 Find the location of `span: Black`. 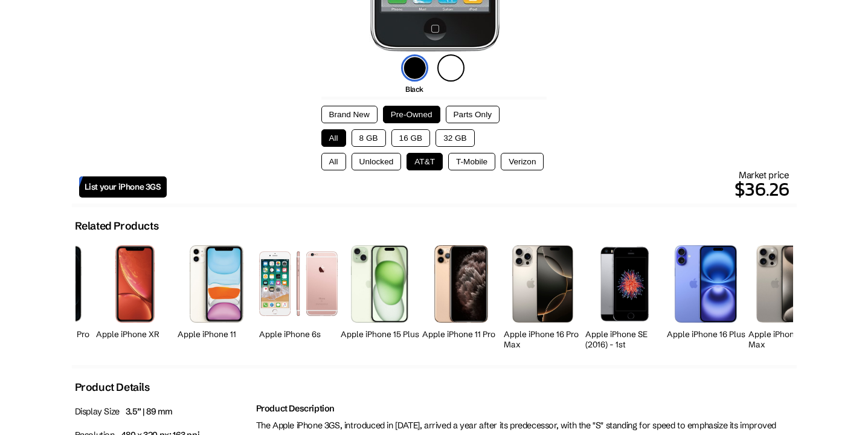

span: Black is located at coordinates (415, 89).